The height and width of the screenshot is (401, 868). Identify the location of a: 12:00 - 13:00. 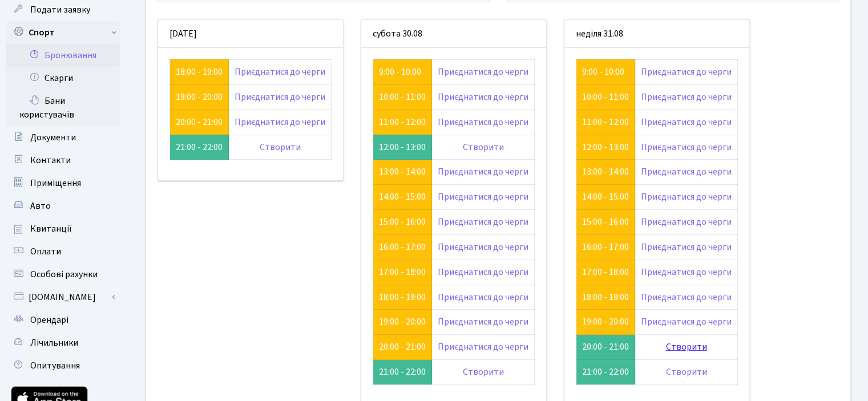
(606, 147).